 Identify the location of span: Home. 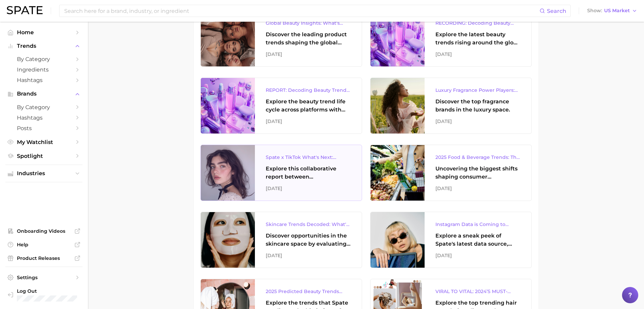
(44, 32).